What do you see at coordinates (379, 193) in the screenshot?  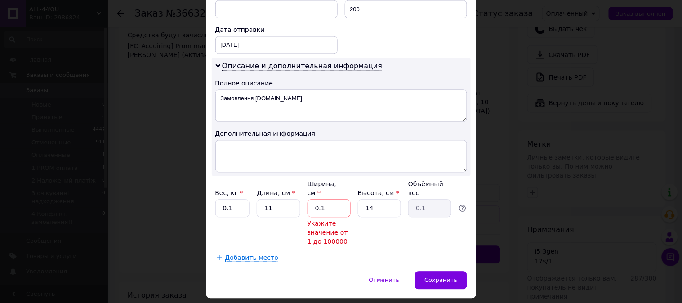 I see `label: Высота, см` at bounding box center [379, 193].